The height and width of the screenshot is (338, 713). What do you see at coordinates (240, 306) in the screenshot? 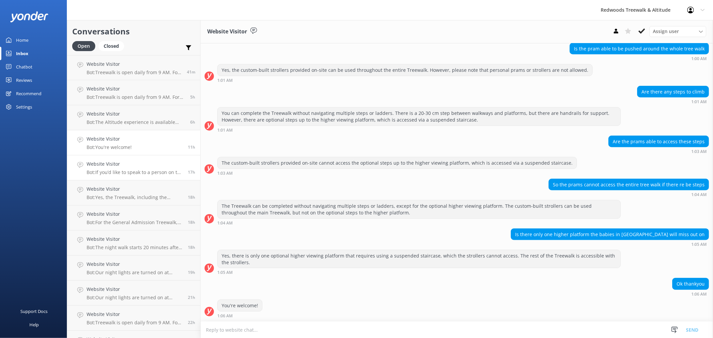
I see `div: You're welcome!` at bounding box center [240, 306].